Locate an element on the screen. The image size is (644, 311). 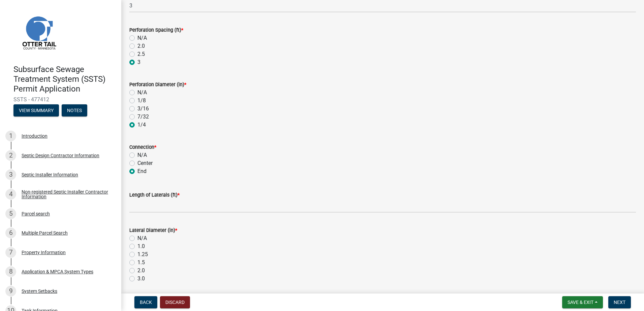
label: 1/4 is located at coordinates (141, 125).